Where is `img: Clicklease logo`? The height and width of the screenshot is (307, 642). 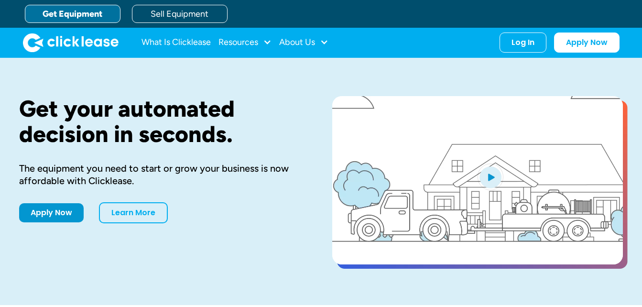
img: Clicklease logo is located at coordinates (71, 43).